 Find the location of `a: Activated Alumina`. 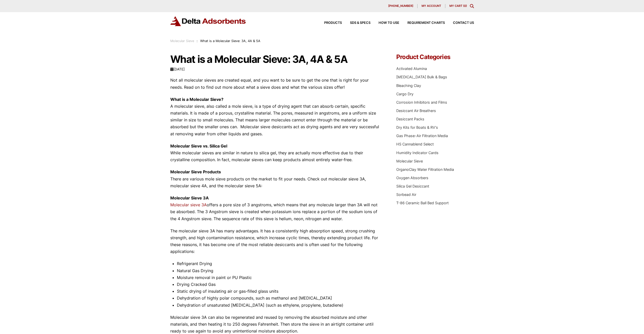

a: Activated Alumina is located at coordinates (411, 69).